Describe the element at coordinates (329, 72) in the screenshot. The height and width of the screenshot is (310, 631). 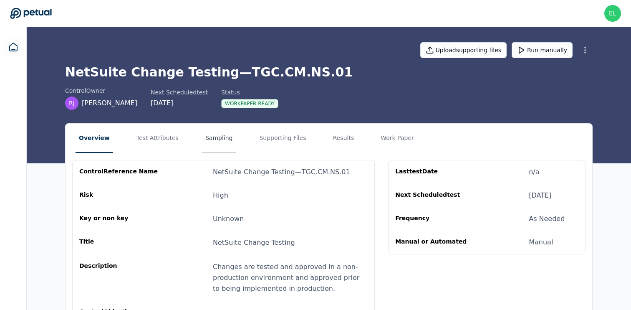
I see `h1: NetSuite Change Testing — TGC.CM.NS.01` at that location.